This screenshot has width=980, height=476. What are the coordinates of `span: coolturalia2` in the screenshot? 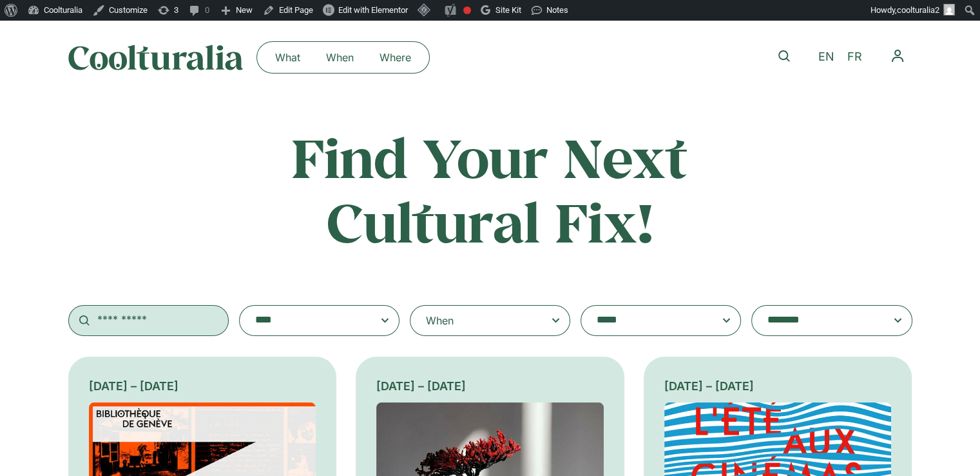 It's located at (918, 10).